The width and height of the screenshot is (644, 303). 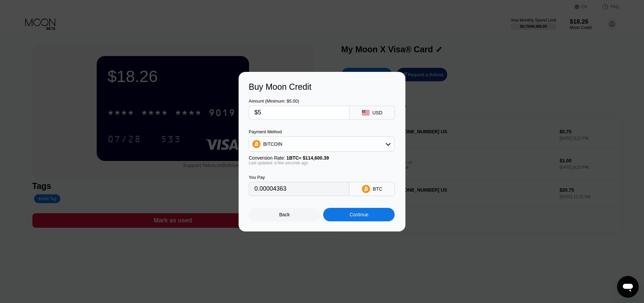 I want to click on div: BTC, so click(x=377, y=189).